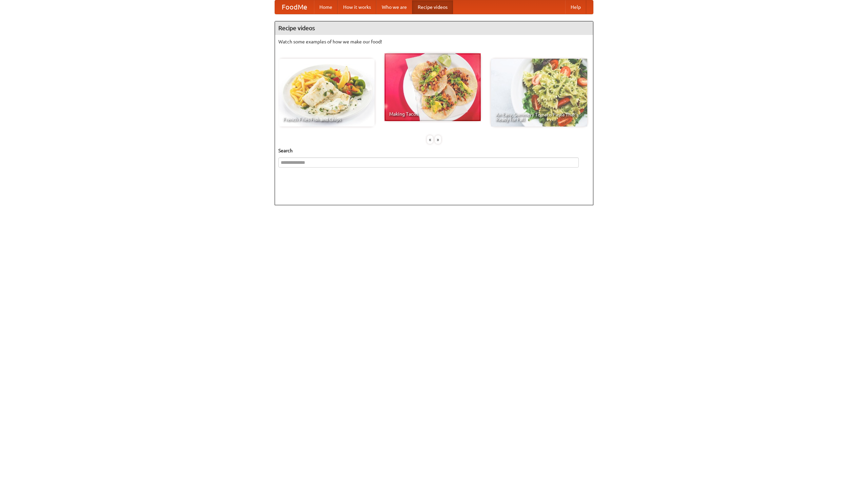 The height and width of the screenshot is (480, 868). What do you see at coordinates (433, 7) in the screenshot?
I see `a: Recipe videos` at bounding box center [433, 7].